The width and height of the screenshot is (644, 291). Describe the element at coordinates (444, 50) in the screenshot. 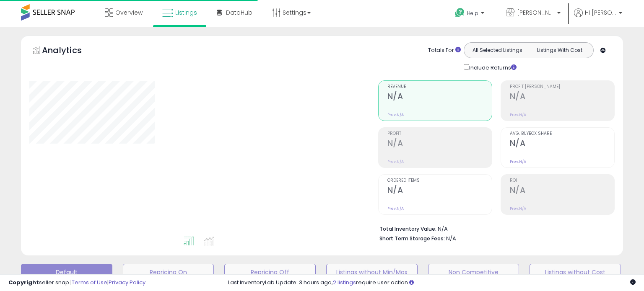

I see `div: Totals For` at that location.